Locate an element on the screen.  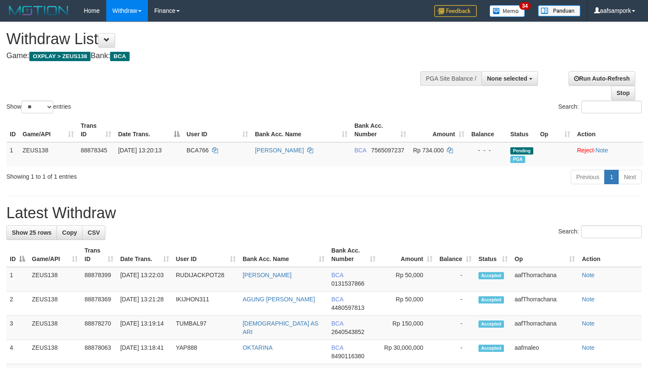
img: MOTION_logo.png is located at coordinates (39, 11).